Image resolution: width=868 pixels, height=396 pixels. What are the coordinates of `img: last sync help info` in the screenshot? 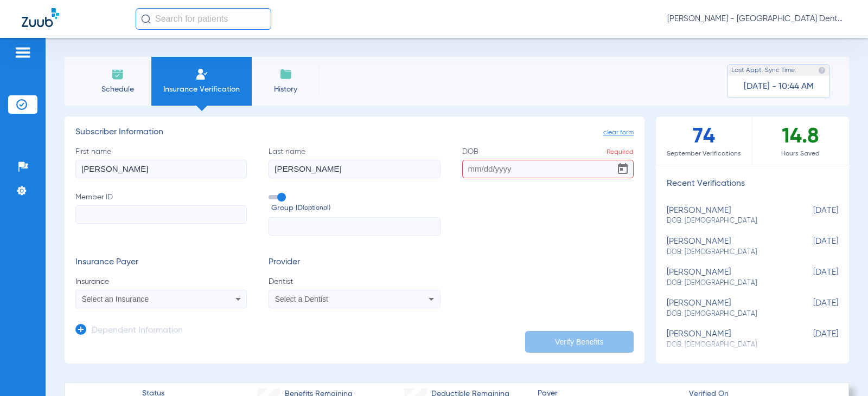 It's located at (822, 71).